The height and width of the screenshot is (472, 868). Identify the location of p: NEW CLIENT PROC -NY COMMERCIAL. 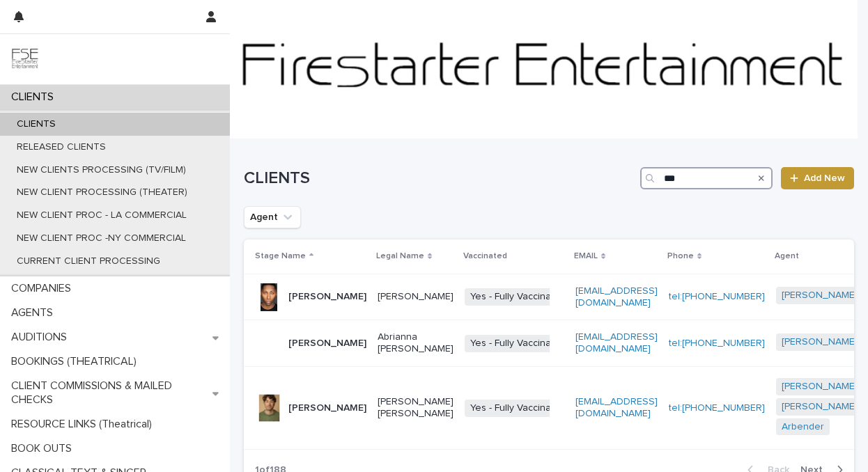
(101, 238).